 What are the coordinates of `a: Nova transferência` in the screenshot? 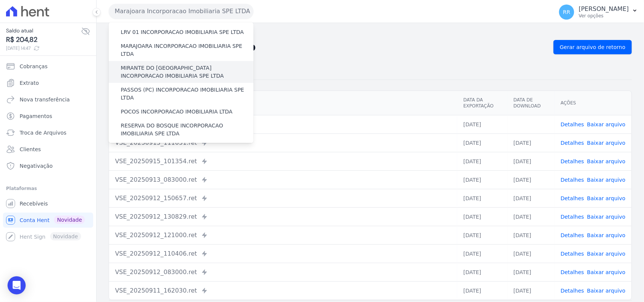 It's located at (48, 99).